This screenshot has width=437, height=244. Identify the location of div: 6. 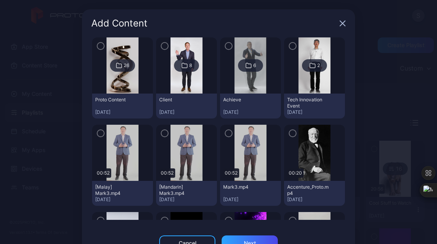
(254, 66).